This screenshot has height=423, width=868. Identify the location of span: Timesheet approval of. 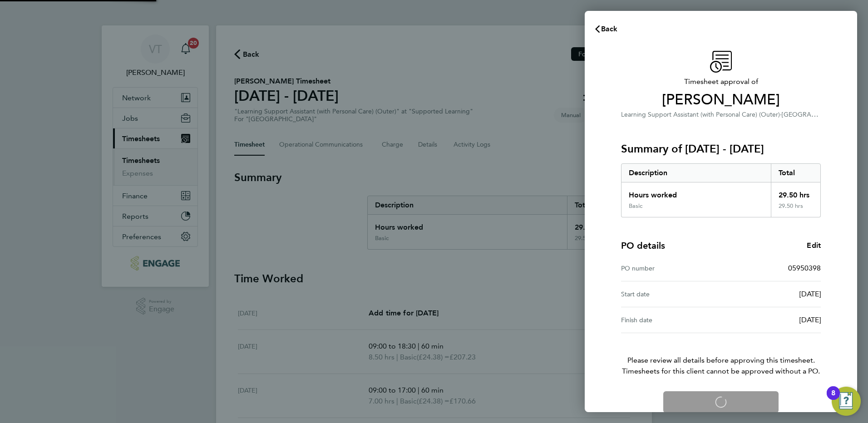
(721, 82).